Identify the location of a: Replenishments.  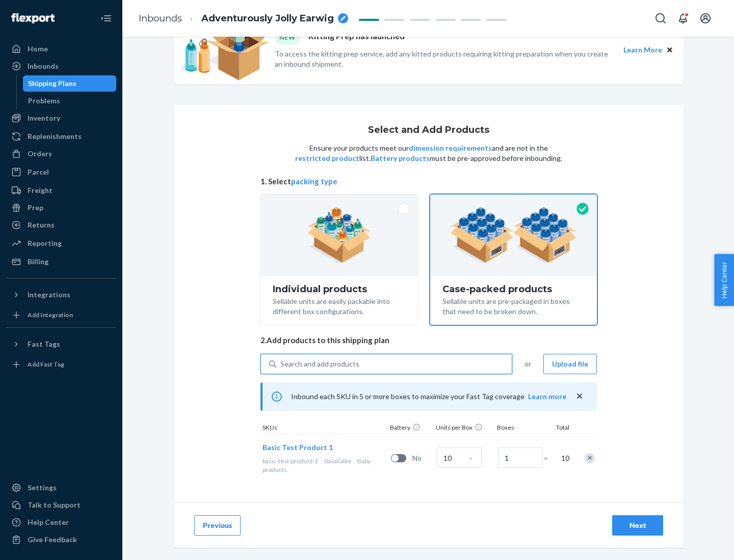
(61, 136).